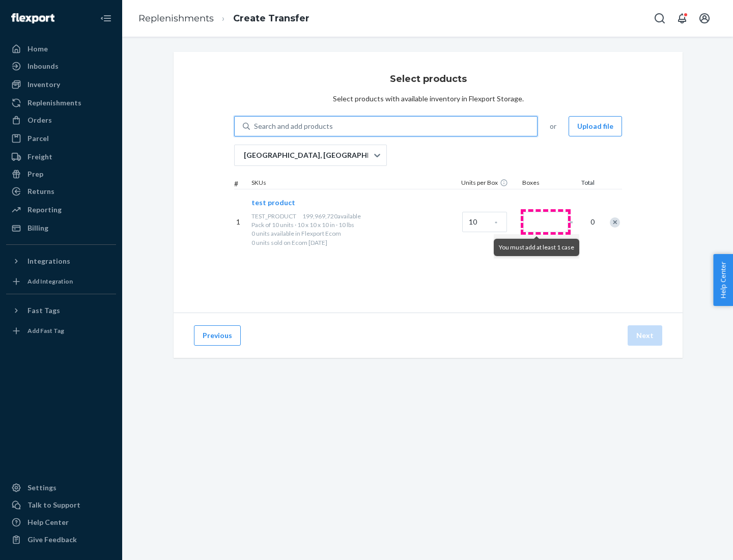 The image size is (733, 560). Describe the element at coordinates (428, 79) in the screenshot. I see `h3: Select products` at that location.